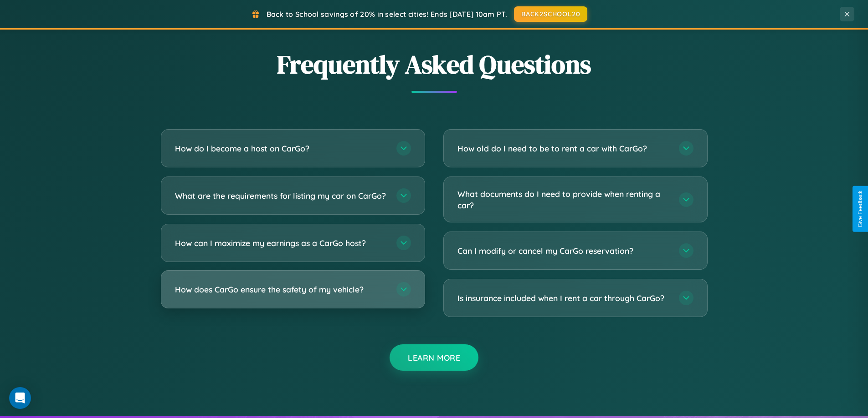 Image resolution: width=868 pixels, height=418 pixels. Describe the element at coordinates (281, 243) in the screenshot. I see `h3: How can I maximize my earnings as a CarGo host?` at that location.